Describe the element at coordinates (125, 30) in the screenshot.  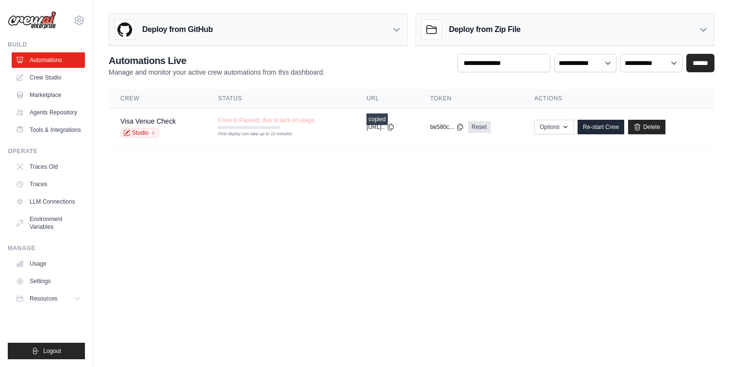
I see `img: GitHub Logo` at that location.